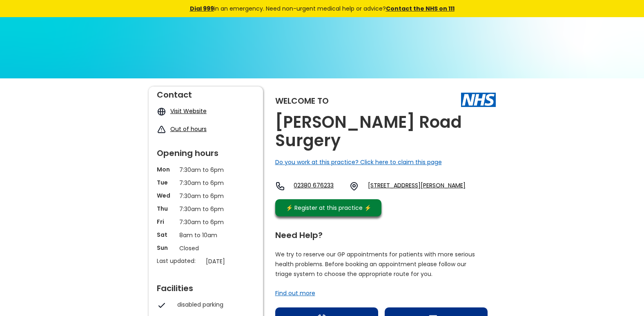 Image resolution: width=644 pixels, height=316 pixels. What do you see at coordinates (162, 112) in the screenshot?
I see `img: globe icon` at bounding box center [162, 112].